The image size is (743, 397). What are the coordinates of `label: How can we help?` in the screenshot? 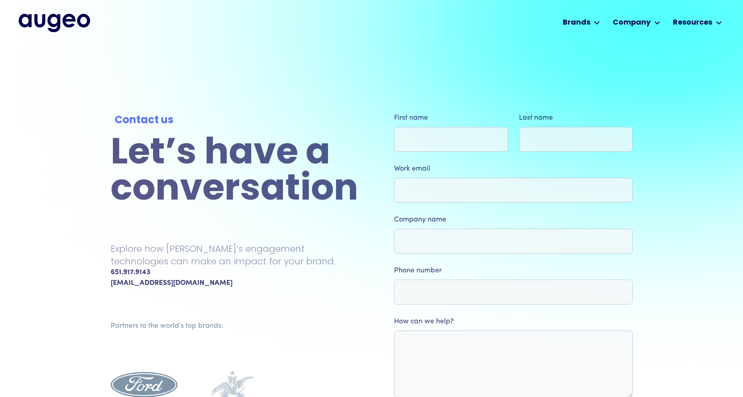 It's located at (513, 321).